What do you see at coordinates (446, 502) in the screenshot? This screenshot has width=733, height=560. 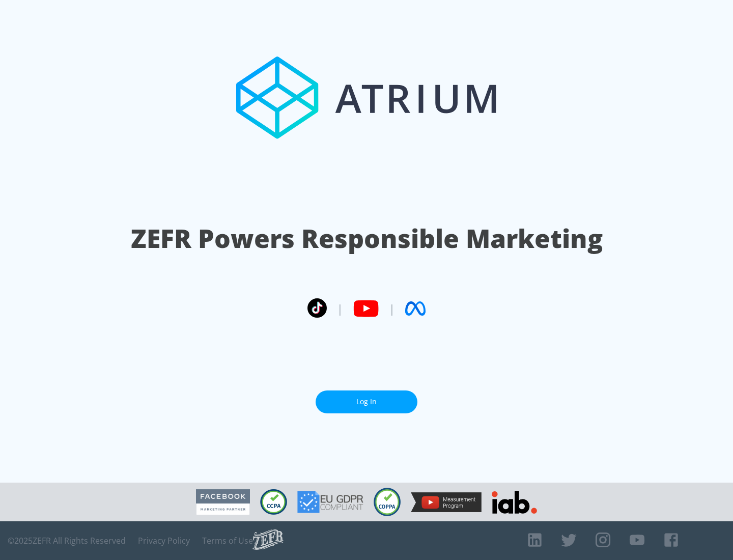 I see `img: YouTube Measurement Program` at bounding box center [446, 502].